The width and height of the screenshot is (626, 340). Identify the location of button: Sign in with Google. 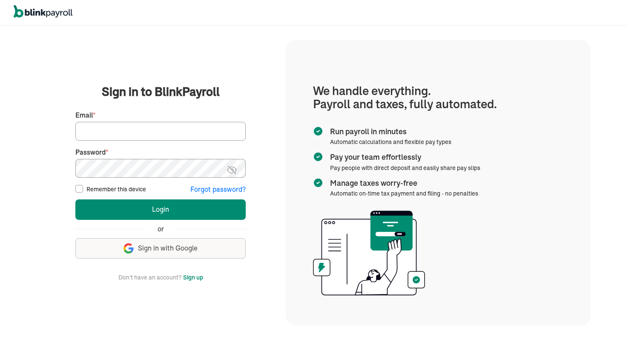
(161, 248).